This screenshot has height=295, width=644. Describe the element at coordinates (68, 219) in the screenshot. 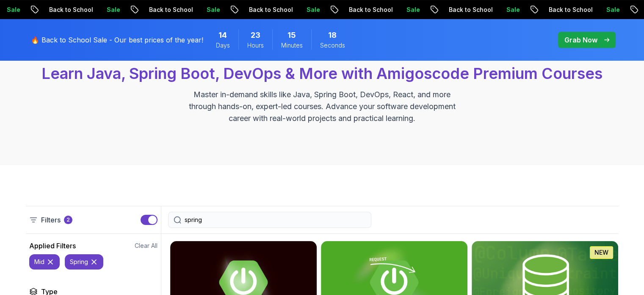

I see `p: 2` at that location.